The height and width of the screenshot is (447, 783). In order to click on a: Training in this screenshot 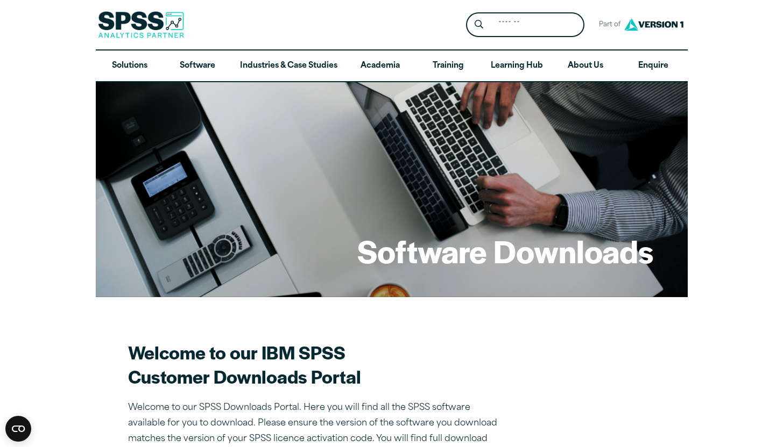, I will do `click(447, 66)`.